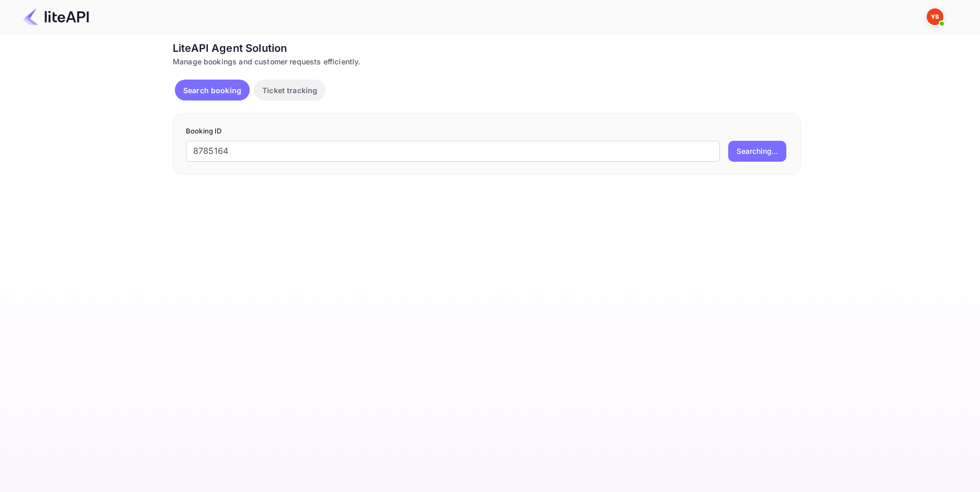 The width and height of the screenshot is (980, 492). What do you see at coordinates (289, 90) in the screenshot?
I see `p: Ticket tracking` at bounding box center [289, 90].